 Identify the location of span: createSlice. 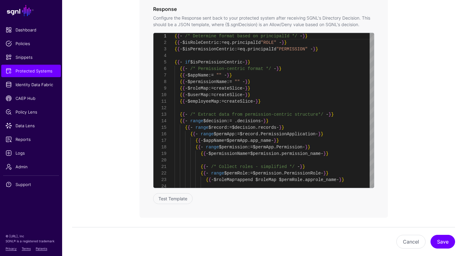
(228, 95).